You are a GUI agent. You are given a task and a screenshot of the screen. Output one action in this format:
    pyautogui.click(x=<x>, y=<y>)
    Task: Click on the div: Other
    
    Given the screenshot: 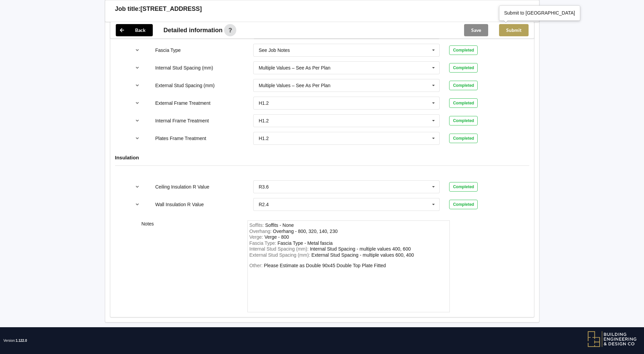 What is the action you would take?
    pyautogui.click(x=325, y=266)
    